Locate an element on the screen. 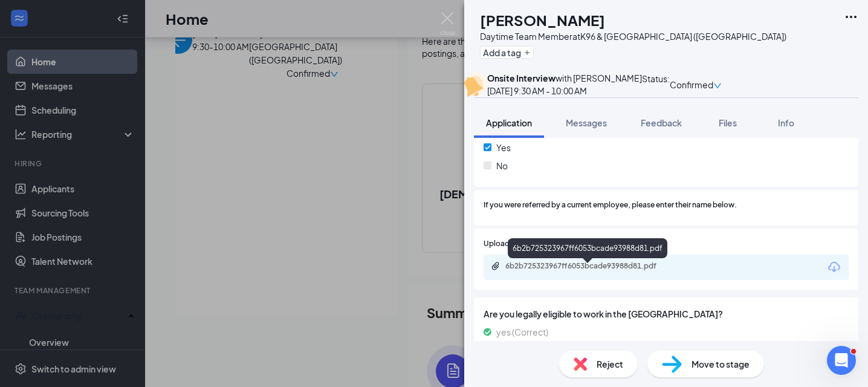  div: Status : is located at coordinates (656, 85).